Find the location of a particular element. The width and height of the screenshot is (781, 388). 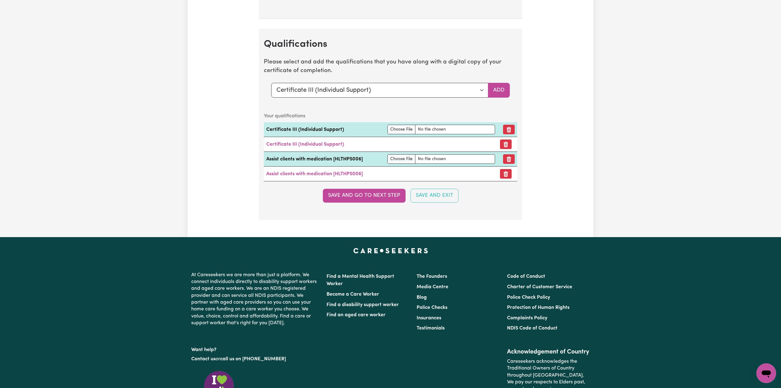

a: NDIS Code of Conduct is located at coordinates (532, 328).